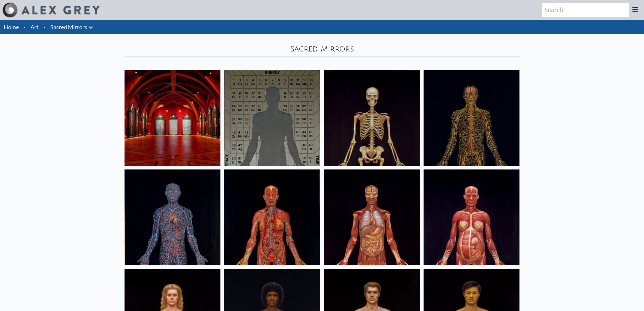 The width and height of the screenshot is (644, 311). I want to click on input: Search, so click(585, 10).